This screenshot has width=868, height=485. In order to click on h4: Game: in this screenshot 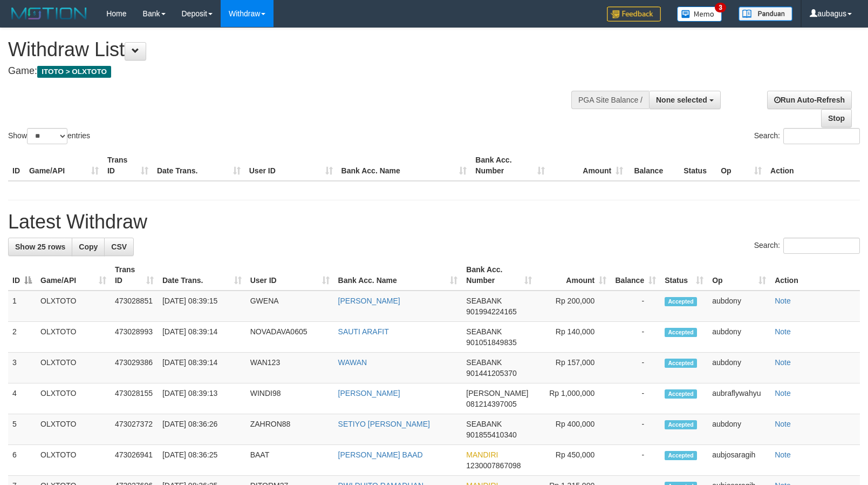, I will do `click(288, 72)`.